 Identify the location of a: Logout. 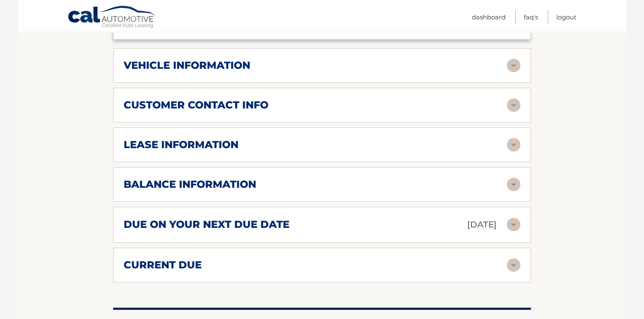
(566, 17).